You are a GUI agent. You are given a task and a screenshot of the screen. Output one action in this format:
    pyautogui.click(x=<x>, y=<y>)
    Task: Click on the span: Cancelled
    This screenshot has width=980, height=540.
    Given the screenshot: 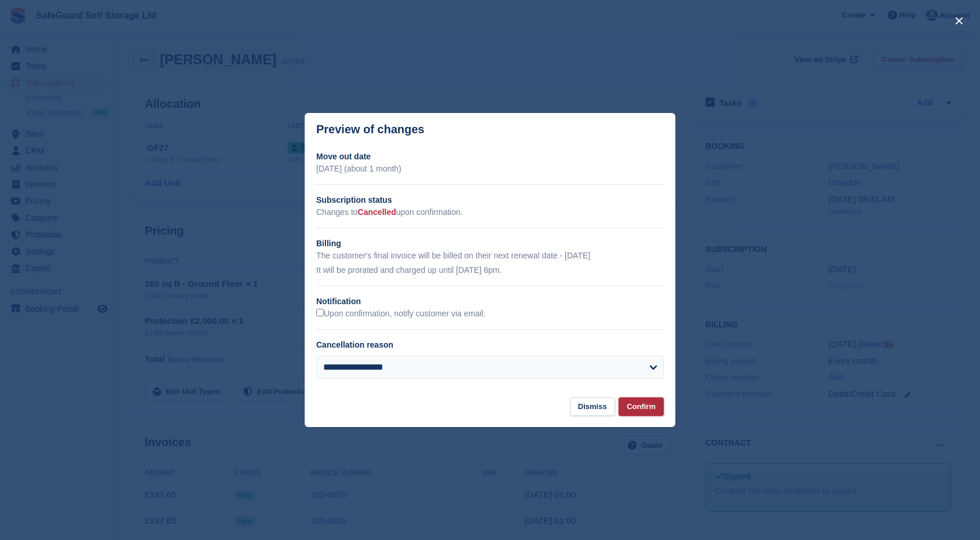 What is the action you would take?
    pyautogui.click(x=377, y=212)
    